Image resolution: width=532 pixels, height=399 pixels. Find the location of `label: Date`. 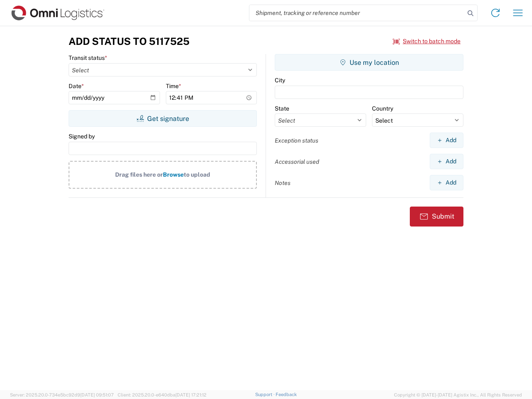

label: Date is located at coordinates (76, 86).